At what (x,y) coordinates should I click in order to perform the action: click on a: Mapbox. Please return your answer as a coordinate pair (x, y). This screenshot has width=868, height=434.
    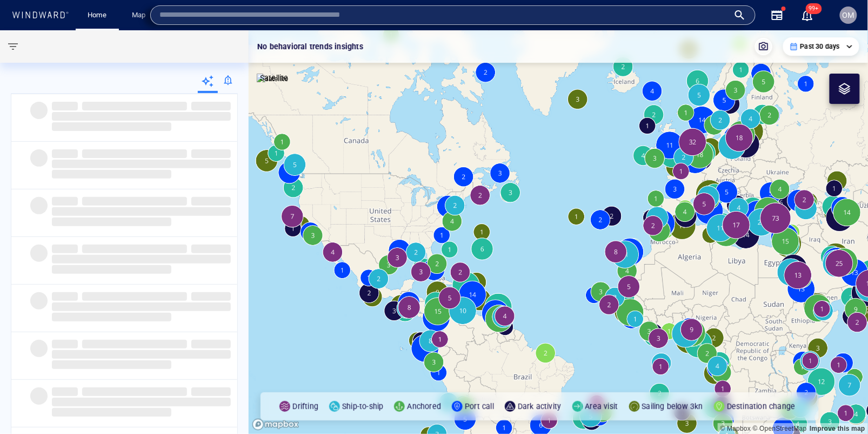
    Looking at the image, I should click on (736, 428).